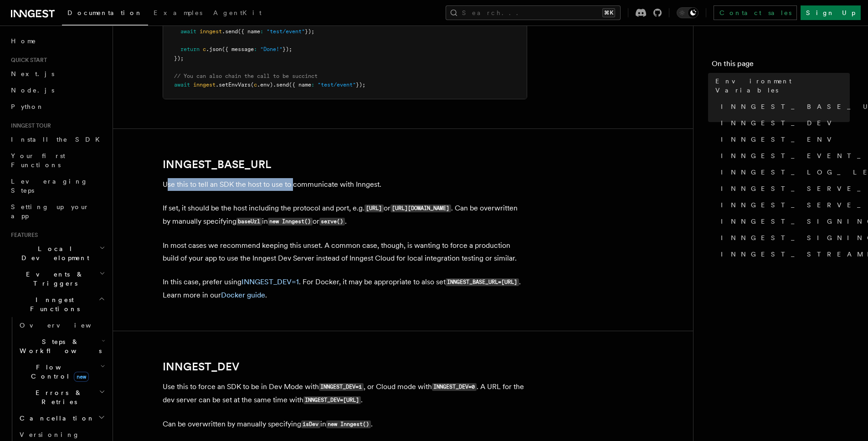 The width and height of the screenshot is (868, 441). What do you see at coordinates (332, 221) in the screenshot?
I see `code: serve()` at bounding box center [332, 221].